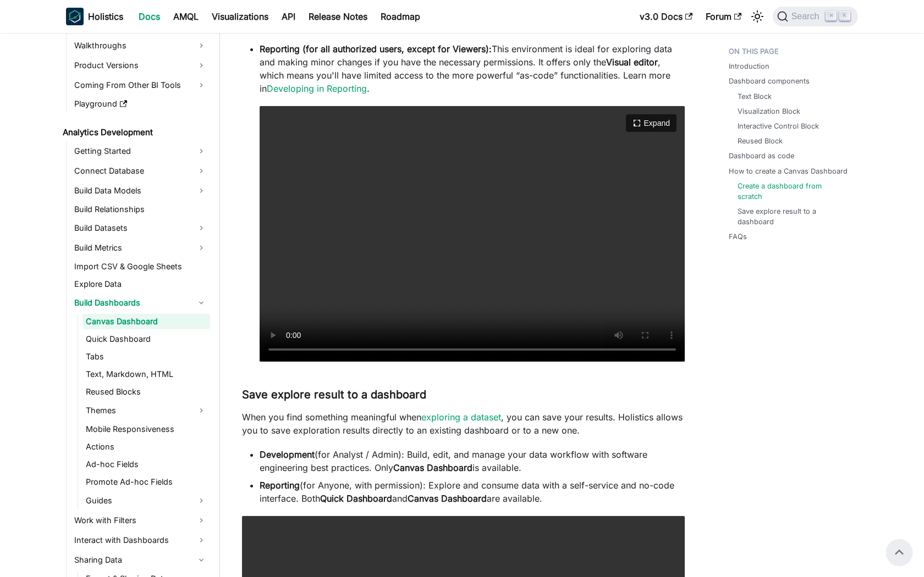 The image size is (924, 577). What do you see at coordinates (769, 80) in the screenshot?
I see `a: Dashboard components` at bounding box center [769, 80].